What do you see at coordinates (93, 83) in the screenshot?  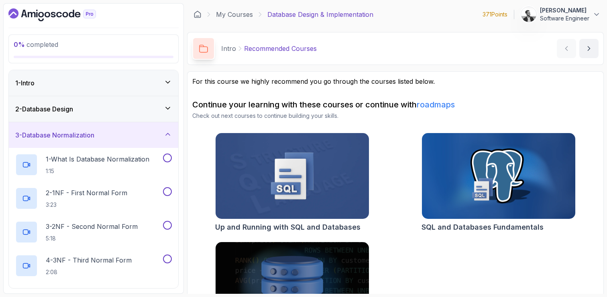 I see `button: 1-Intro` at bounding box center [93, 83].